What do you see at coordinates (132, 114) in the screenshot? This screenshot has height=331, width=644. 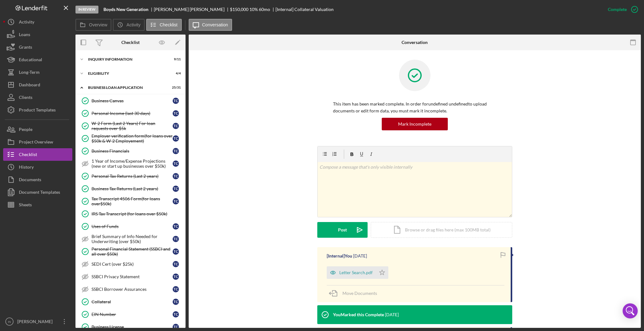 I see `div: Personal Income (last 30 days)` at bounding box center [132, 114].